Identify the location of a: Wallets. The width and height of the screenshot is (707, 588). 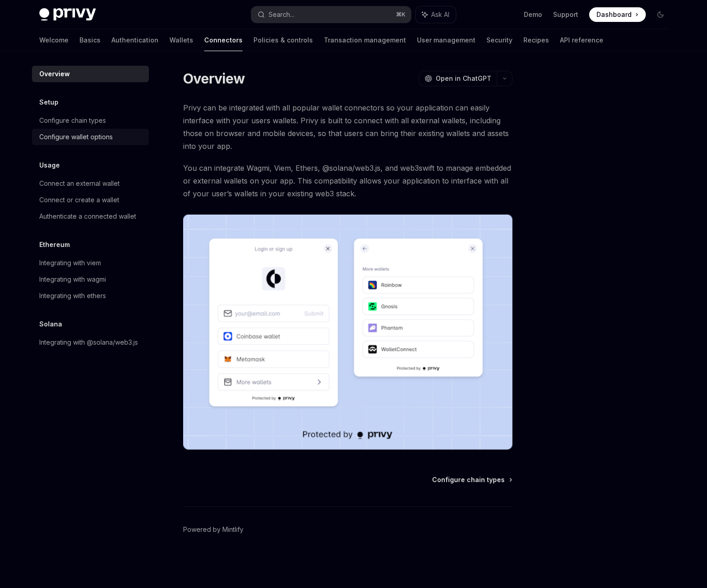
(181, 40).